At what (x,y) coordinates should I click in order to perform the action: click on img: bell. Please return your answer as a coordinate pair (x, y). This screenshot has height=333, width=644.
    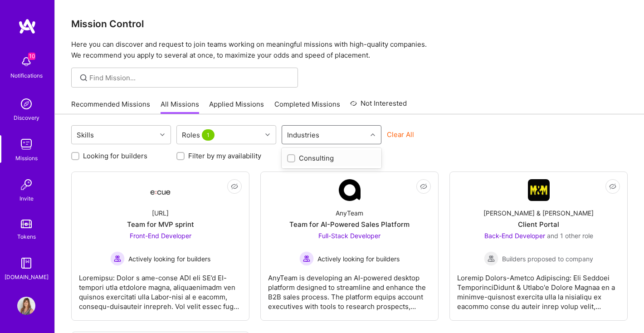
    Looking at the image, I should click on (27, 62).